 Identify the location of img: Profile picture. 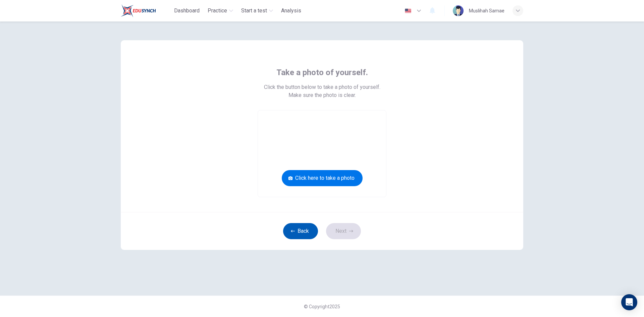
(458, 11).